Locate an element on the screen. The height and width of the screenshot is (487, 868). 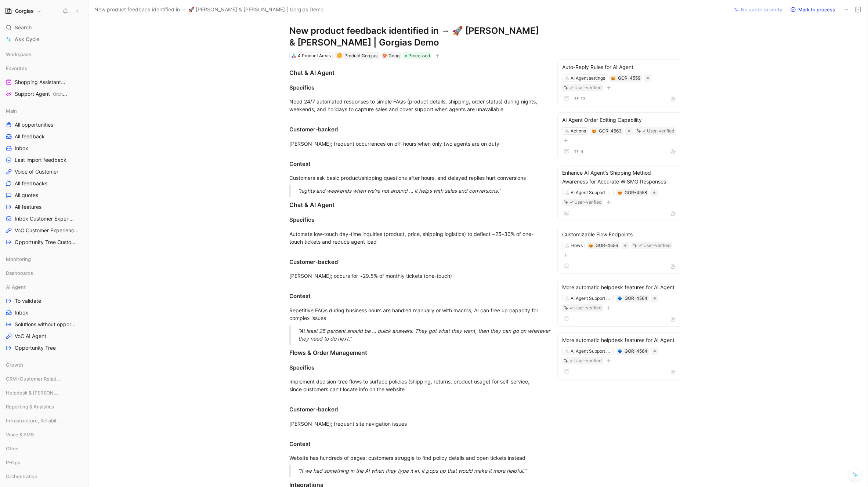
div: Gong is located at coordinates (394, 55).